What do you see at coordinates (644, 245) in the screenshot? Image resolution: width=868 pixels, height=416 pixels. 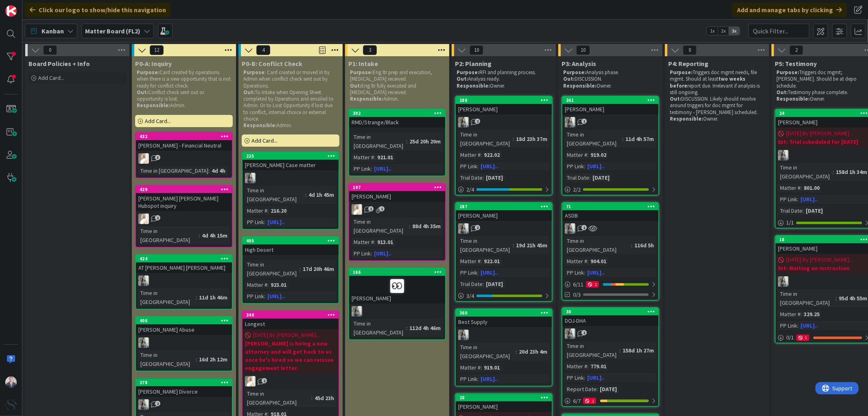 I see `div: 116d 5h` at bounding box center [644, 245].